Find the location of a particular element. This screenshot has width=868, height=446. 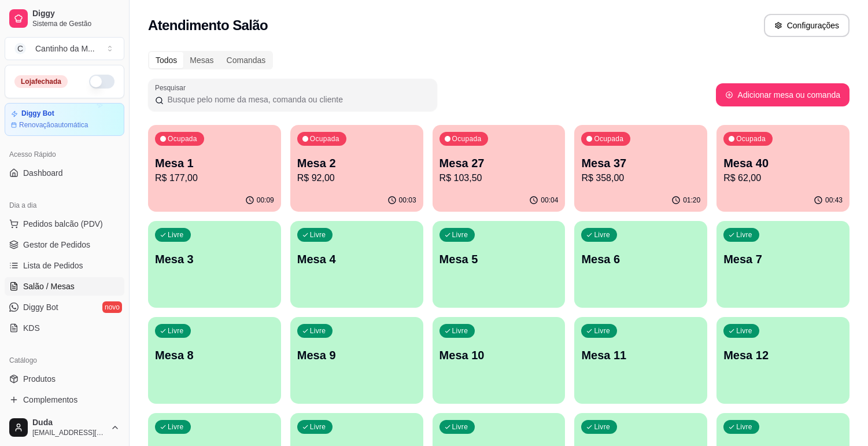

button: Pedidos balcão (PDV) is located at coordinates (64, 224).